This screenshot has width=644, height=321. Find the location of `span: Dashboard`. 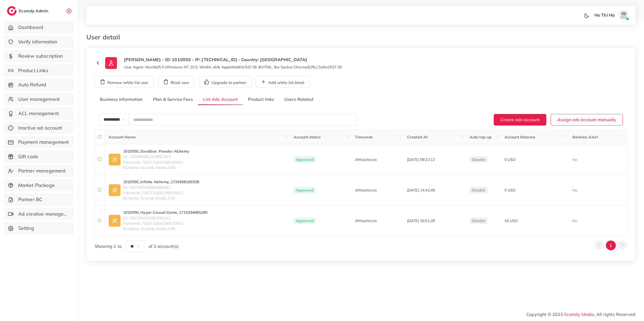

span: Dashboard is located at coordinates (31, 27).